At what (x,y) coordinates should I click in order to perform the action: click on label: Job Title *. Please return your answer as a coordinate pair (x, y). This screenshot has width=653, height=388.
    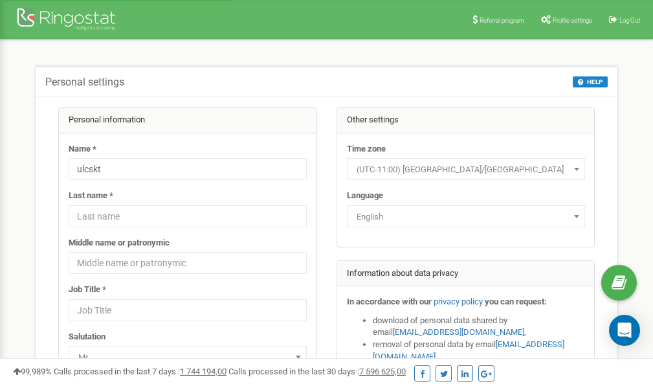
    Looking at the image, I should click on (87, 289).